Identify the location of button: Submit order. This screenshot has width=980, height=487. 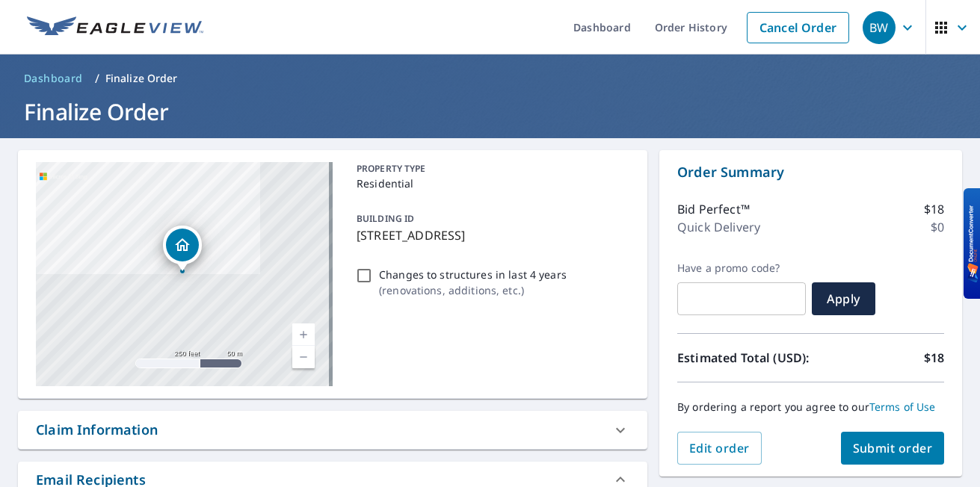
(893, 448).